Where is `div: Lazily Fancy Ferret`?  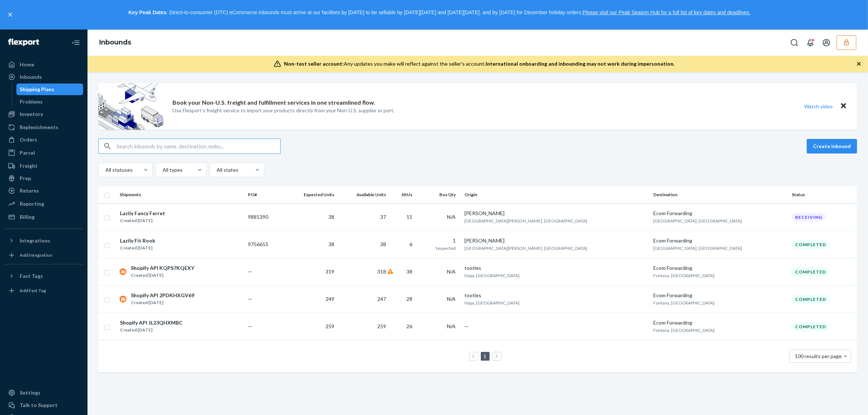
div: Lazily Fancy Ferret is located at coordinates (143, 213).